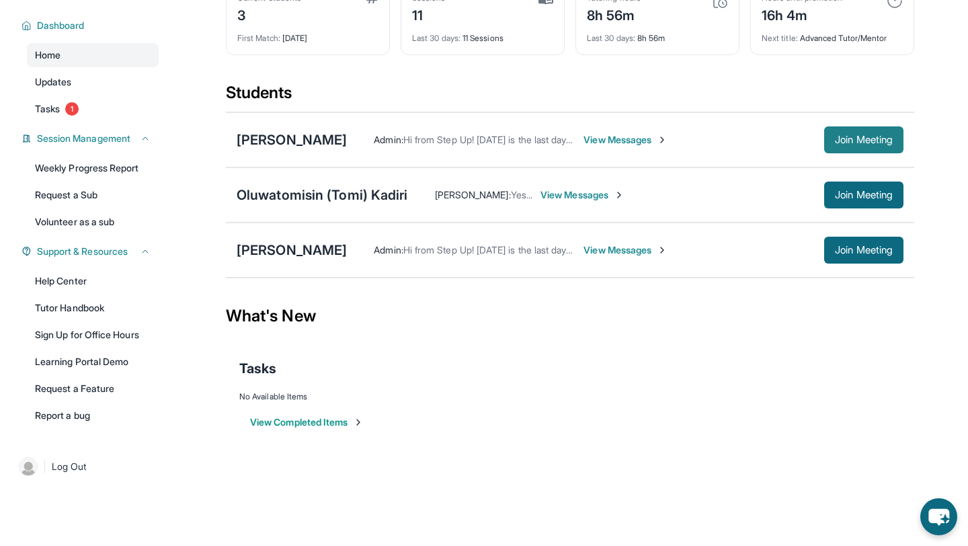 The height and width of the screenshot is (546, 968). What do you see at coordinates (938, 516) in the screenshot?
I see `button: chat-button` at bounding box center [938, 516].